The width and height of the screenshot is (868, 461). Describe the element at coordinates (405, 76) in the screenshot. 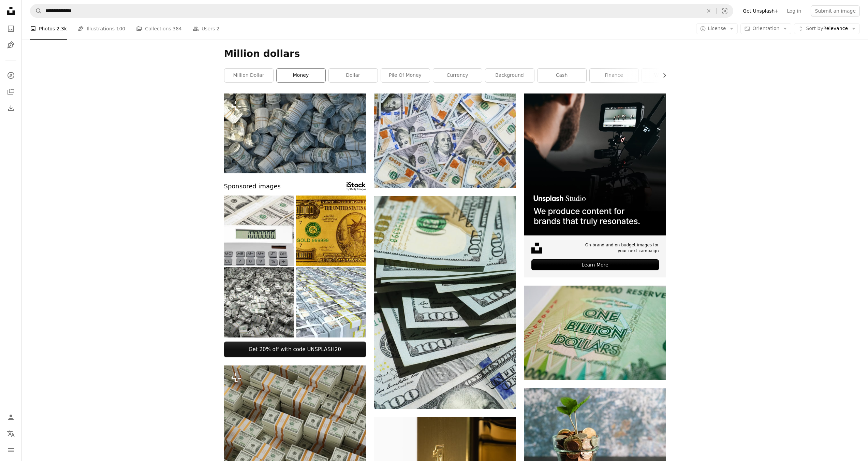

I see `a: pile of money` at that location.